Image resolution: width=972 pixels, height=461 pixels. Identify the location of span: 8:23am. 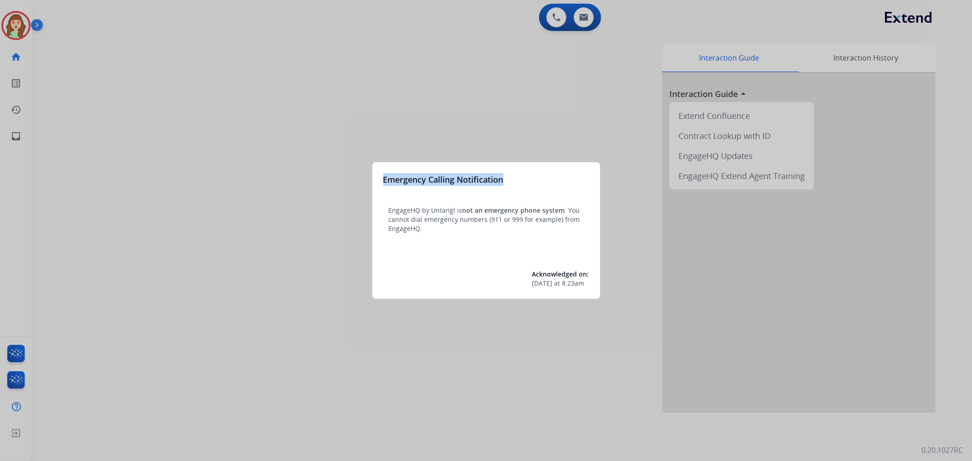
(573, 283).